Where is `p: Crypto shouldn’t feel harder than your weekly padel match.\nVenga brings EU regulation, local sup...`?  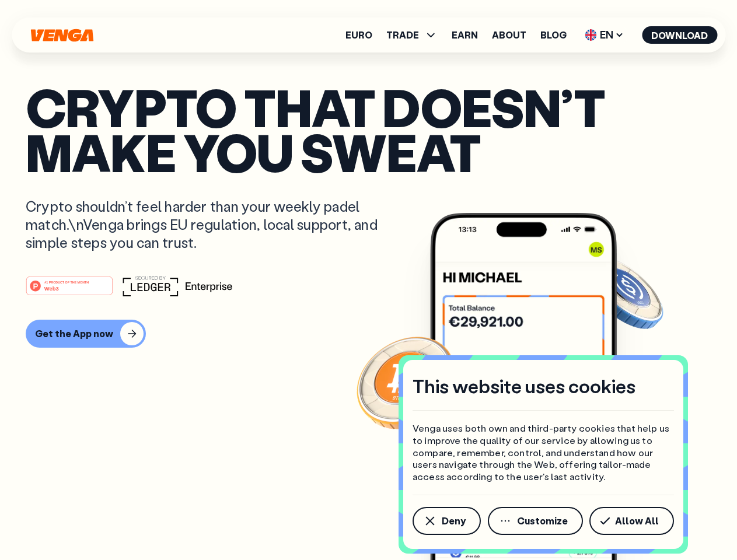 p: Crypto shouldn’t feel harder than your weekly padel match.\nVenga brings EU regulation, local sup... is located at coordinates (210, 225).